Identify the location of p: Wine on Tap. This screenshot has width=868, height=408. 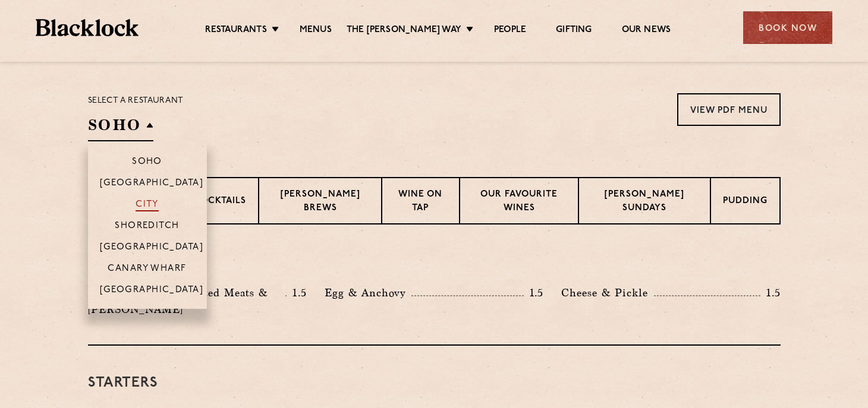
(420, 202).